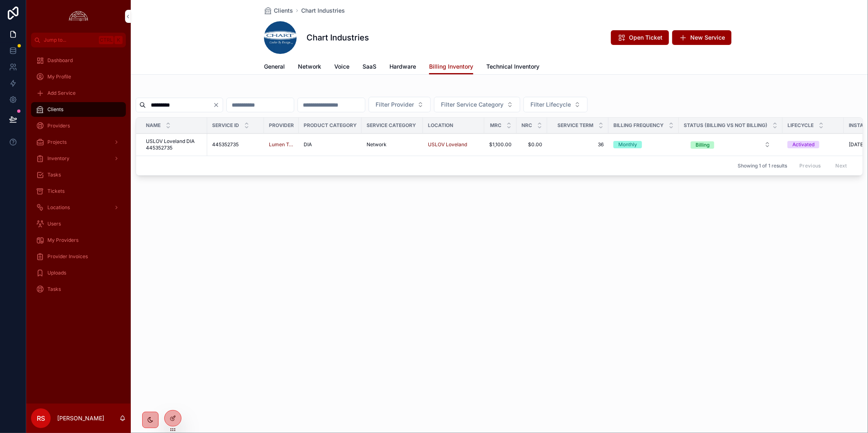 Image resolution: width=868 pixels, height=433 pixels. I want to click on span: Users, so click(54, 224).